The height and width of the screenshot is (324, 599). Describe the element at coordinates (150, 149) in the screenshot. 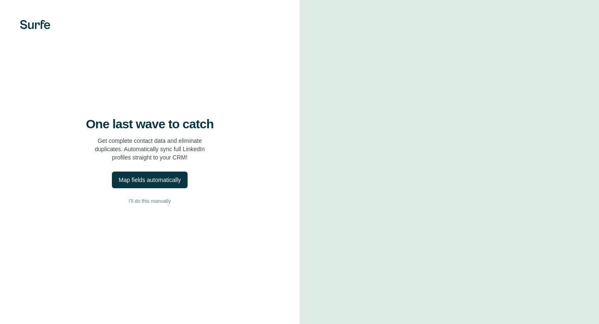

I see `p: Get complete contact data and eliminate duplicates. Automatically sync full LinkedIn profiles str...` at that location.